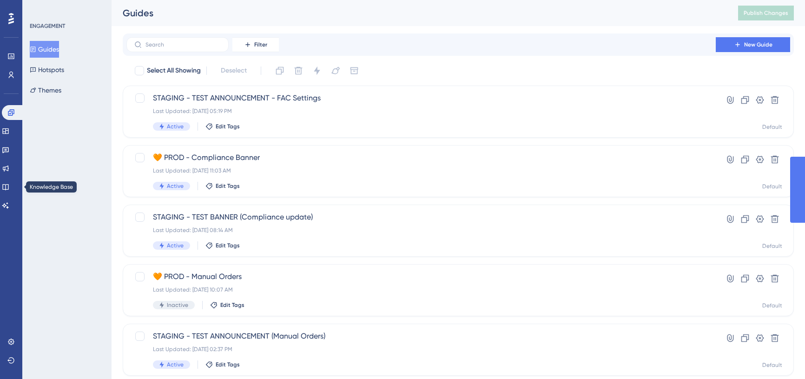 The image size is (805, 379). Describe the element at coordinates (753, 45) in the screenshot. I see `button: New Guide` at that location.